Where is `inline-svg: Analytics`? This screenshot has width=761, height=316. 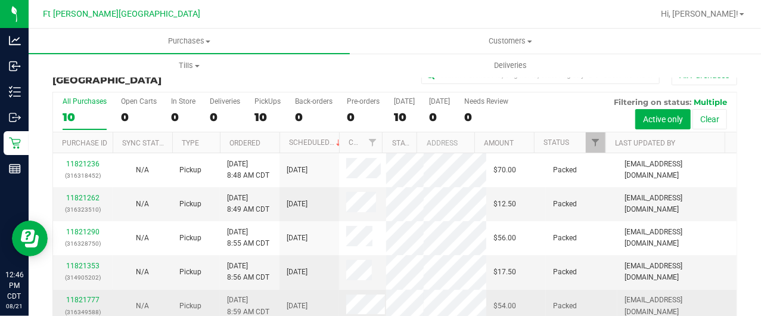
inline-svg: Analytics is located at coordinates (15, 41).